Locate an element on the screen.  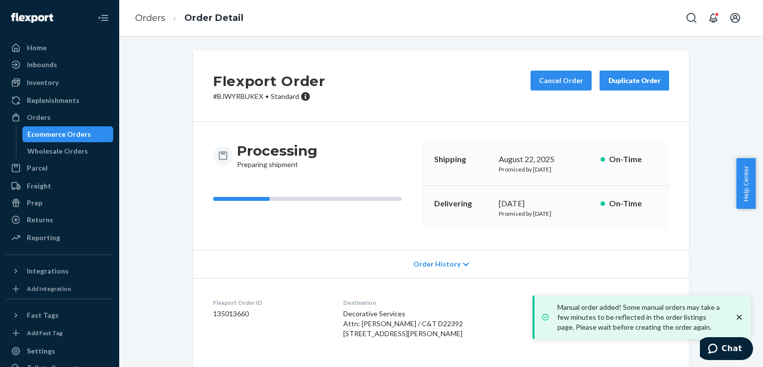
p: Delivering is located at coordinates (462, 203).